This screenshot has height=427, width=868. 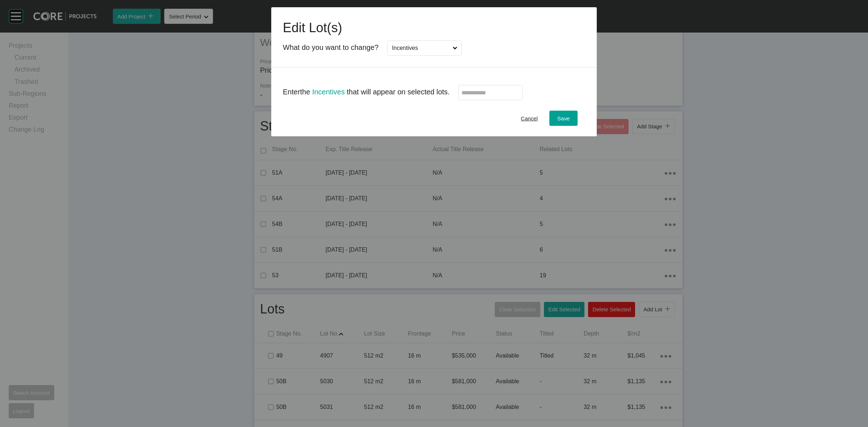 What do you see at coordinates (455, 48) in the screenshot?
I see `span: Close menu...` at bounding box center [455, 48].